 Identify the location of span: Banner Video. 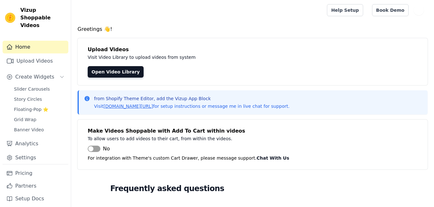
(29, 130).